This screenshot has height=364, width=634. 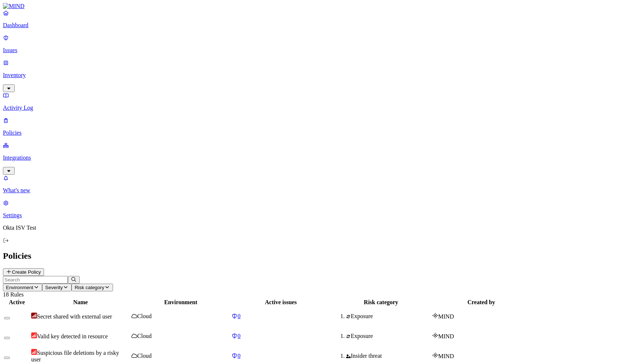 What do you see at coordinates (317, 25) in the screenshot?
I see `p: Dashboard` at bounding box center [317, 25].